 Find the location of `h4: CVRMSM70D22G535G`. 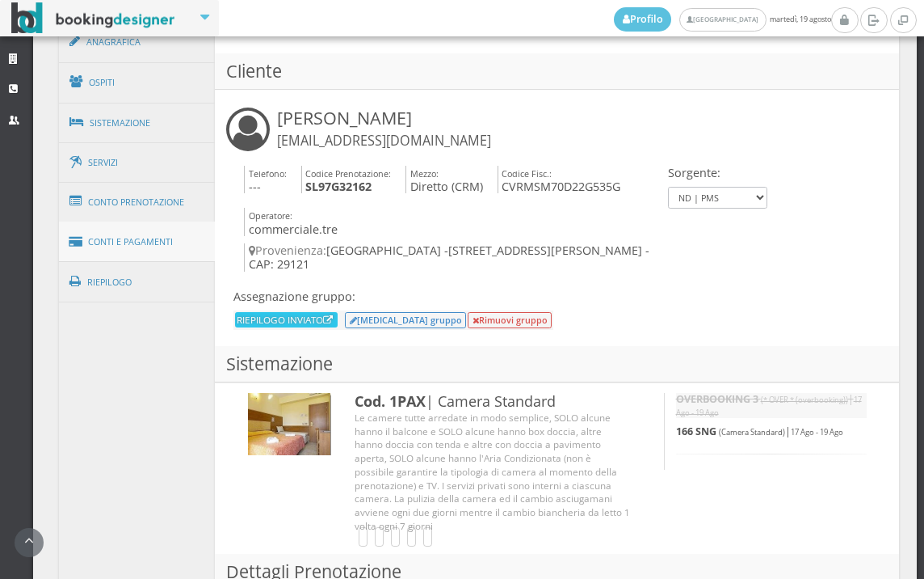

h4: CVRMSM70D22G535G is located at coordinates (559, 179).